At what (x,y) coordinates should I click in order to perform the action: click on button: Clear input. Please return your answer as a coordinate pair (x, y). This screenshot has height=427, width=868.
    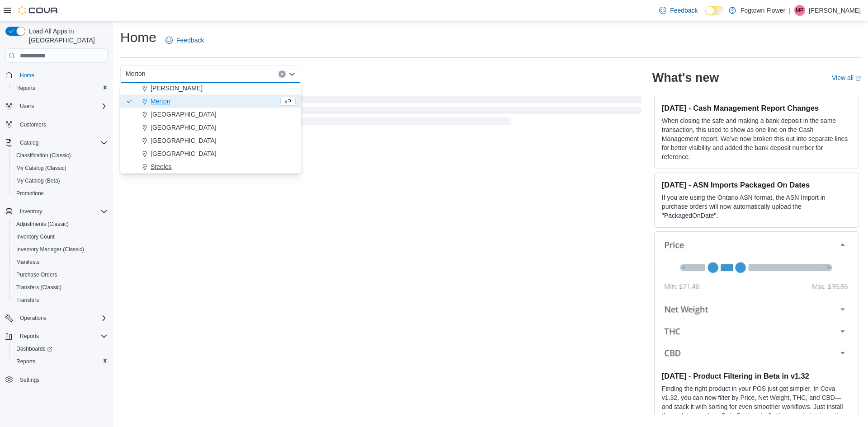
    Looking at the image, I should click on (282, 74).